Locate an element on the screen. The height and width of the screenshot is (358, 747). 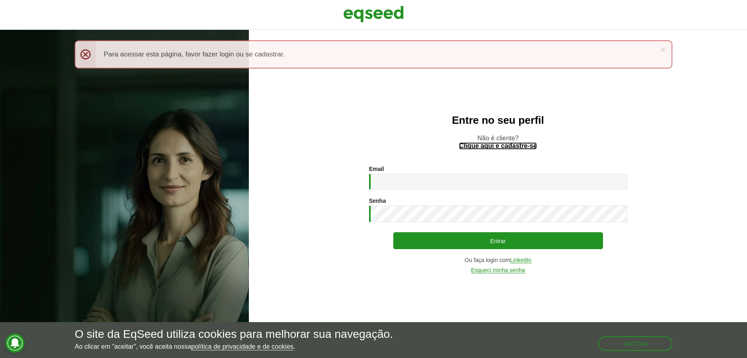
h2: Entre no seu perfil is located at coordinates (498, 120).